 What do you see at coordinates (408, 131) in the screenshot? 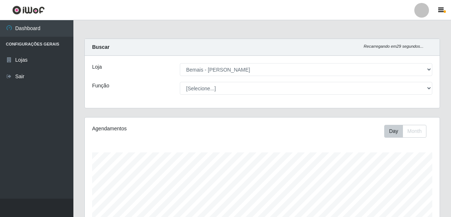
I see `div: Toolbar with button groups` at bounding box center [408, 131].